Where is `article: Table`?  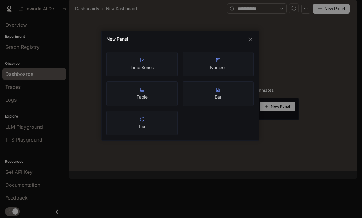 article: Table is located at coordinates (142, 97).